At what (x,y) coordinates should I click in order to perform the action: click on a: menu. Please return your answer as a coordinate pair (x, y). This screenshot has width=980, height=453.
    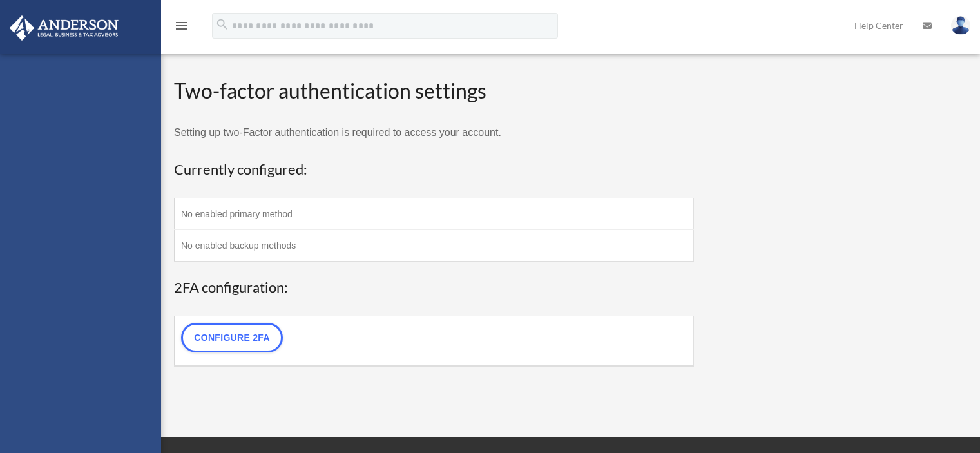
    Looking at the image, I should click on (182, 27).